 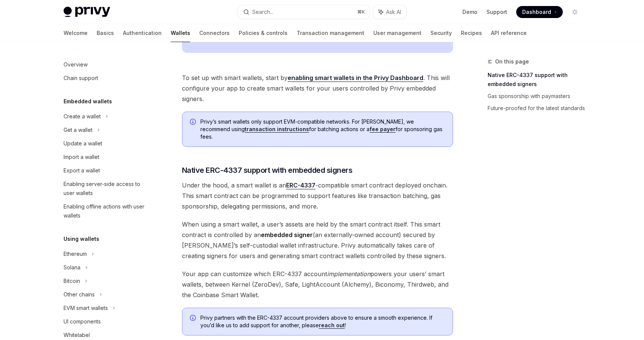 I want to click on div: UI components, so click(x=82, y=322).